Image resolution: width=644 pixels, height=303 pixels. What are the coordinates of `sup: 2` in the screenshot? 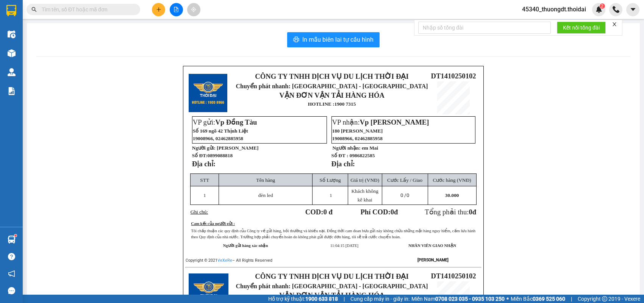 It's located at (603, 6).